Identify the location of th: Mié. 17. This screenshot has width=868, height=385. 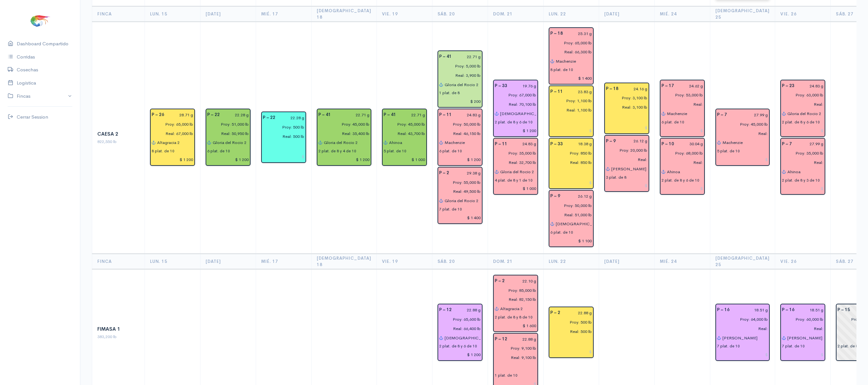
(284, 261).